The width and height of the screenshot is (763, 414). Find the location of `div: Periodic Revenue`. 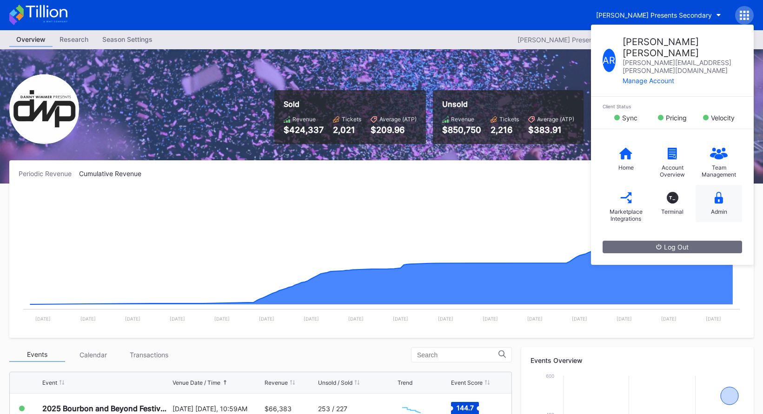

div: Periodic Revenue is located at coordinates (49, 173).